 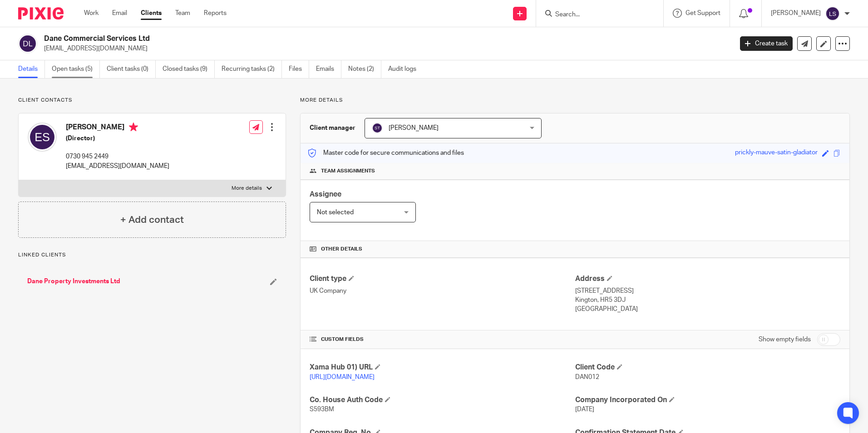 What do you see at coordinates (364, 69) in the screenshot?
I see `a: Notes (2)` at bounding box center [364, 69].